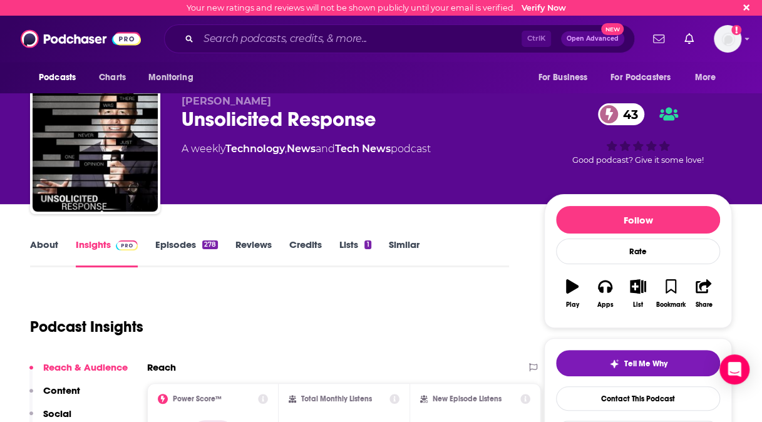 The height and width of the screenshot is (422, 762). Describe the element at coordinates (210, 245) in the screenshot. I see `div: 278` at that location.